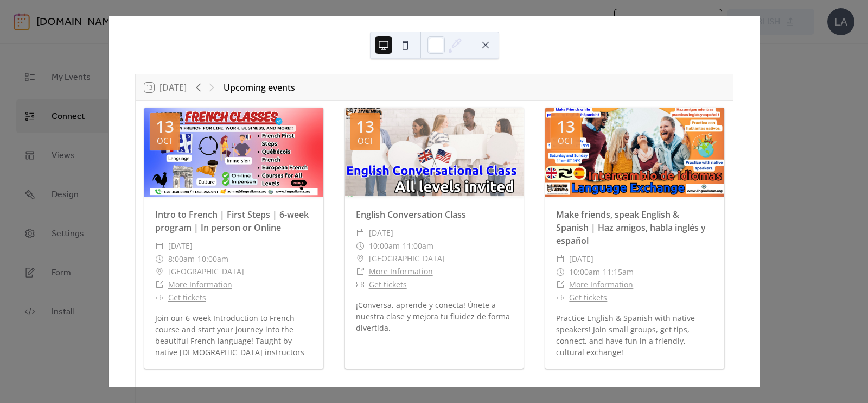 The height and width of the screenshot is (403, 868). I want to click on div: Join our 6-week Introduction to French course and start your journey into the beautiful French la..., so click(234, 335).